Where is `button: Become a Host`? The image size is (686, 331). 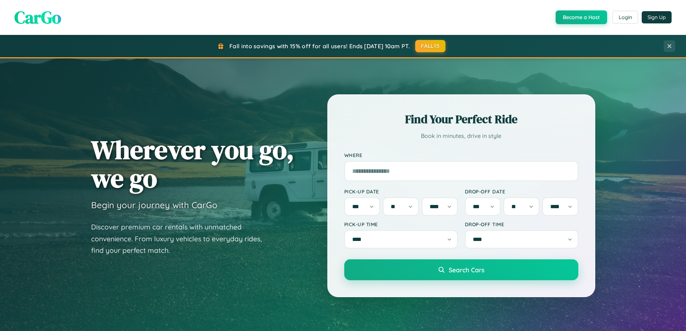
button: Become a Host is located at coordinates (581, 17).